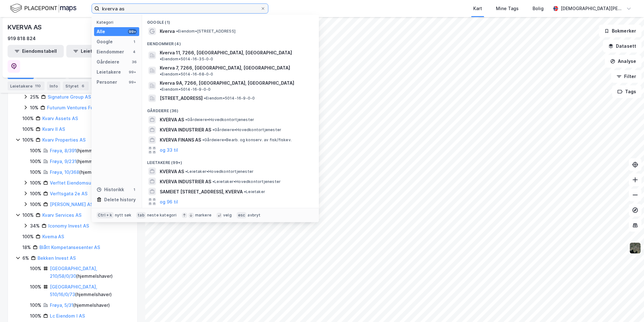 The image size is (644, 322). I want to click on button: og 33 til, so click(169, 150).